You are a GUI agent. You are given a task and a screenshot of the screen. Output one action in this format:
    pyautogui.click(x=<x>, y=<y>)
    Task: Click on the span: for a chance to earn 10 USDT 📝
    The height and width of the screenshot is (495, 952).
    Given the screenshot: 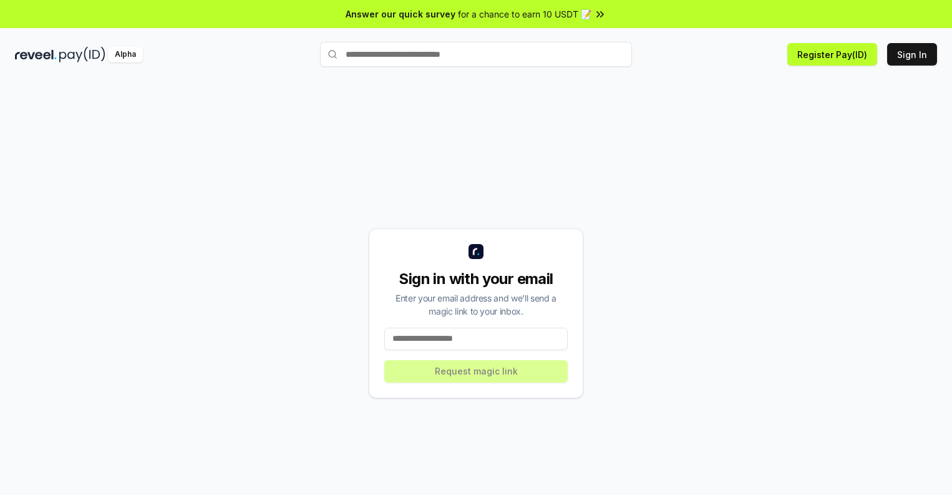 What is the action you would take?
    pyautogui.click(x=525, y=14)
    